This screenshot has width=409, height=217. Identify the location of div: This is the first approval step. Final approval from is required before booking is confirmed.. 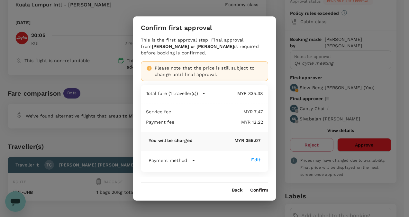
(204, 46).